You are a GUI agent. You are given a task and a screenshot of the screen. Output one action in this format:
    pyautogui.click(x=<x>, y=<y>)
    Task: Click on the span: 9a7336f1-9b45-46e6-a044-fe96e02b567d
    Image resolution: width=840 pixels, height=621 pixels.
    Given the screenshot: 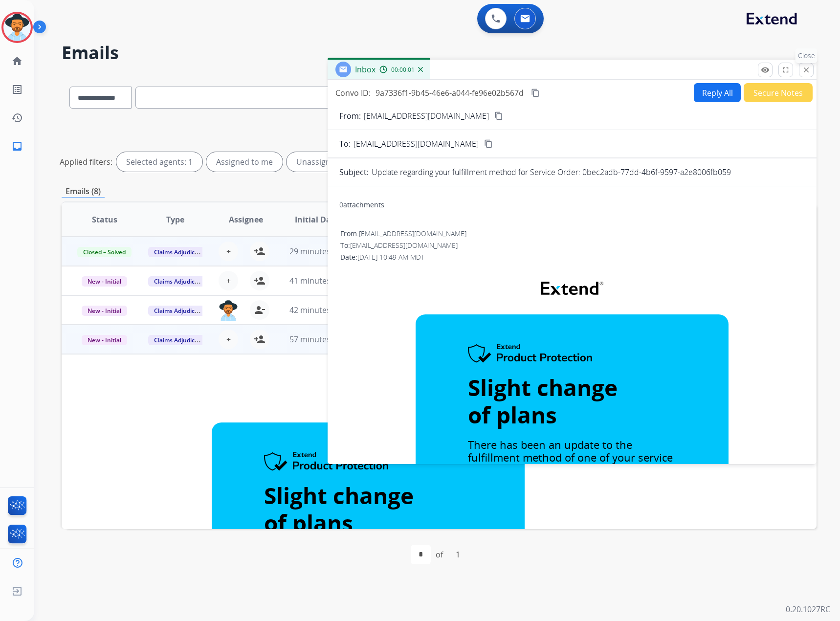 What is the action you would take?
    pyautogui.click(x=449, y=93)
    